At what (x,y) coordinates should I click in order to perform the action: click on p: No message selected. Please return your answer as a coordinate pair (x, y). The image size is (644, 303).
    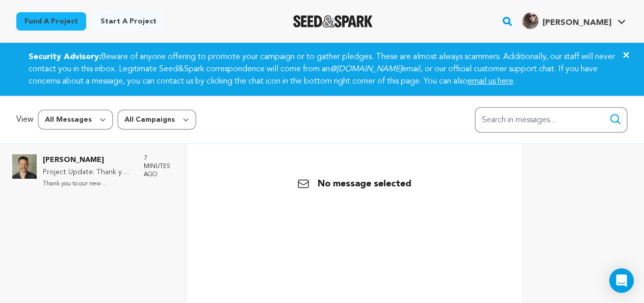
    Looking at the image, I should click on (354, 184).